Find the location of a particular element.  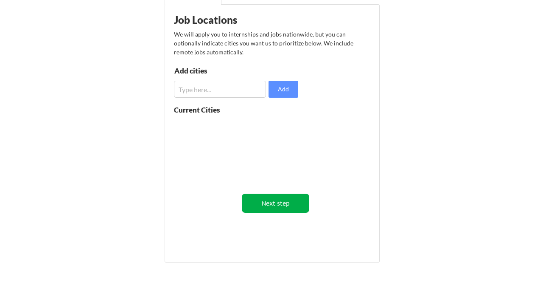

div: Job Locations is located at coordinates (227, 20).